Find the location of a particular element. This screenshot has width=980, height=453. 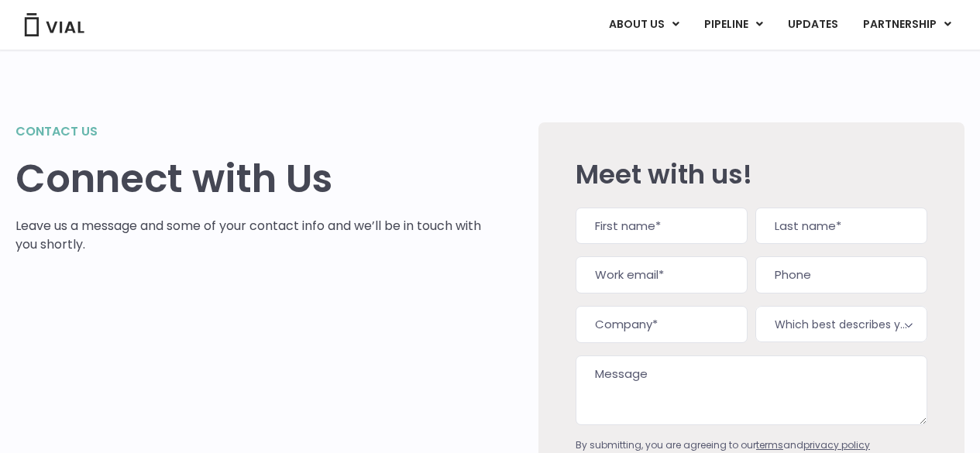

h2: Meet with us! is located at coordinates (751, 174).